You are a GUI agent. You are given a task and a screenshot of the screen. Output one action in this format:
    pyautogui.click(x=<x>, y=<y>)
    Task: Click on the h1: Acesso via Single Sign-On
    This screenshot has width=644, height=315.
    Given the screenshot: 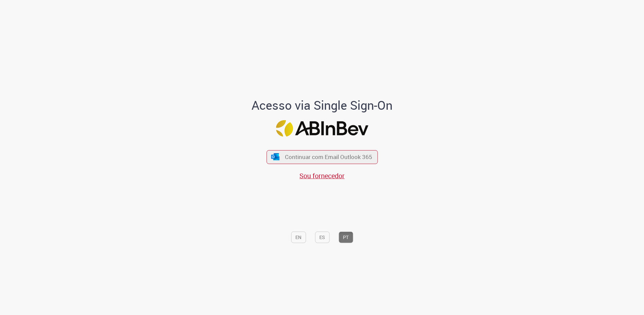 What is the action you would take?
    pyautogui.click(x=322, y=105)
    